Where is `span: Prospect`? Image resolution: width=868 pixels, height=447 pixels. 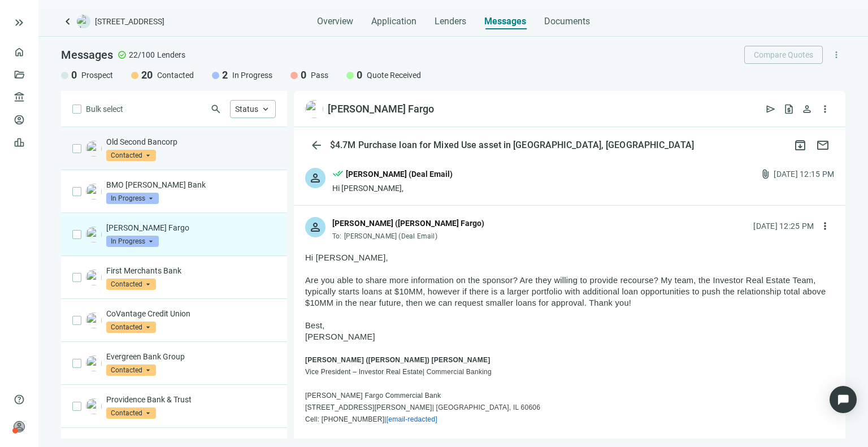 span: Prospect is located at coordinates (97, 75).